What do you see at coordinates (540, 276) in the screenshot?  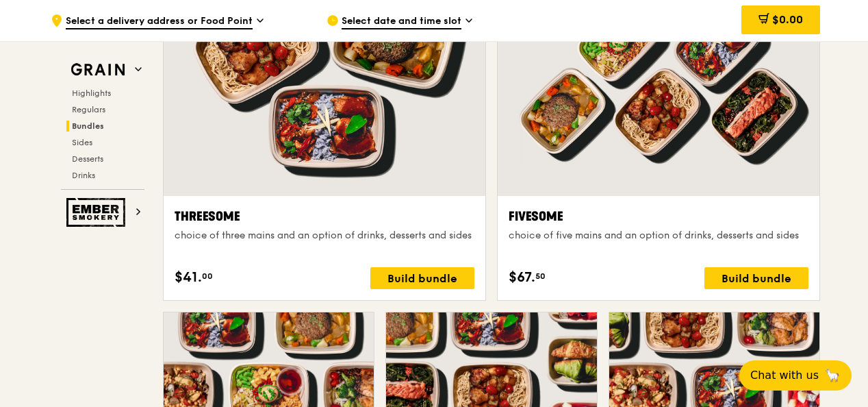 I see `span: 50` at bounding box center [540, 276].